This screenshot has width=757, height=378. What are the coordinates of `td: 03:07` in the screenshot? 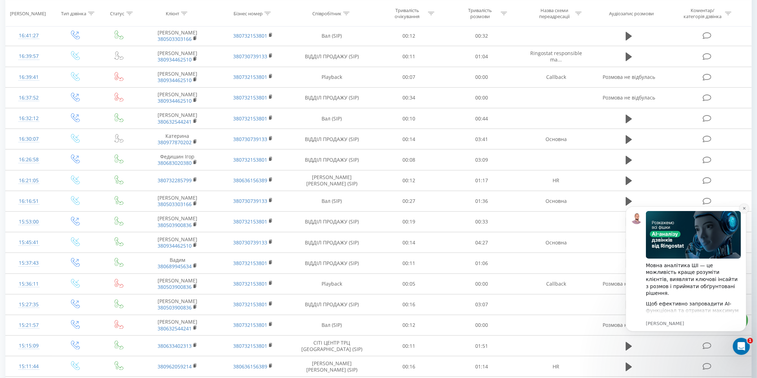 It's located at (482, 304).